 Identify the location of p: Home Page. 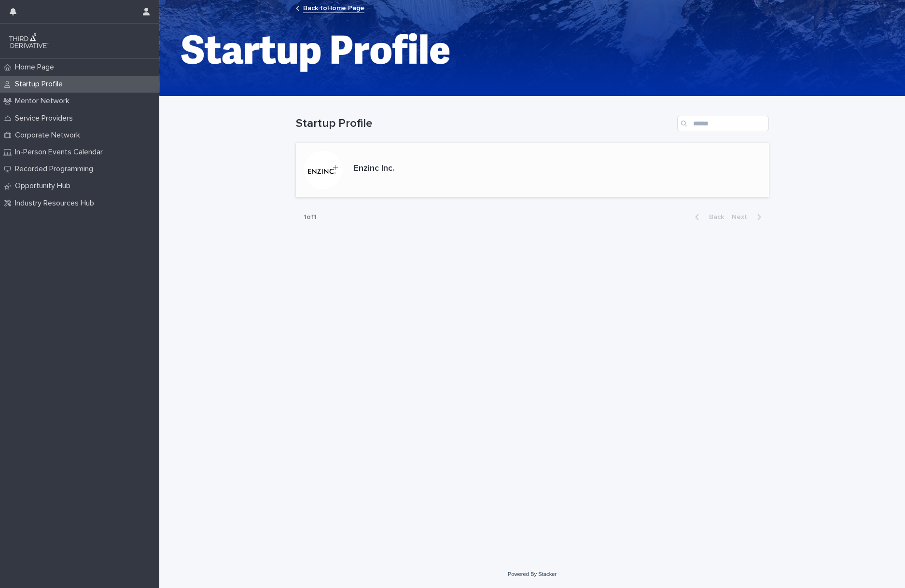
(36, 67).